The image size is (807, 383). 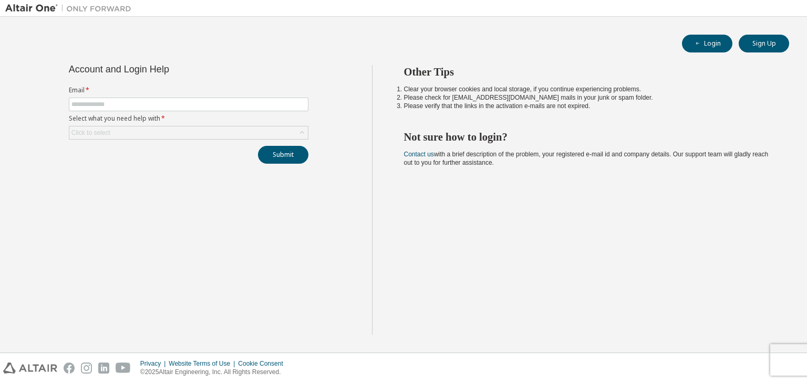 What do you see at coordinates (103, 368) in the screenshot?
I see `img: linkedin.svg` at bounding box center [103, 368].